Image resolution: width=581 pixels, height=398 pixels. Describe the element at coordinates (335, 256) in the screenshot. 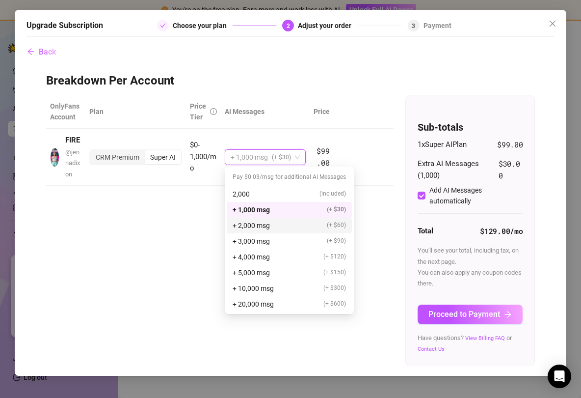

I see `span: (+ $120)` at that location.